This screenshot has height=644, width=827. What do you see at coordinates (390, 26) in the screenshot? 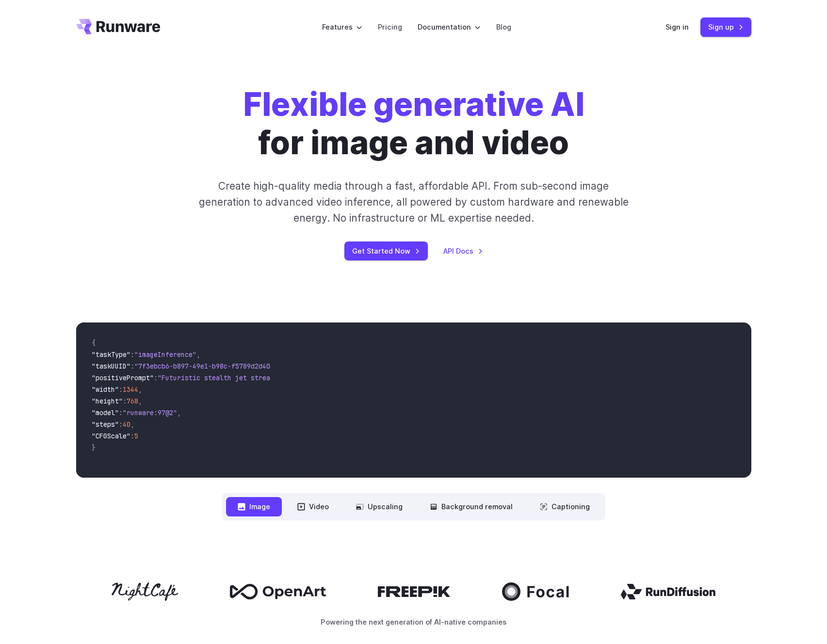
I see `a: Pricing` at bounding box center [390, 26].